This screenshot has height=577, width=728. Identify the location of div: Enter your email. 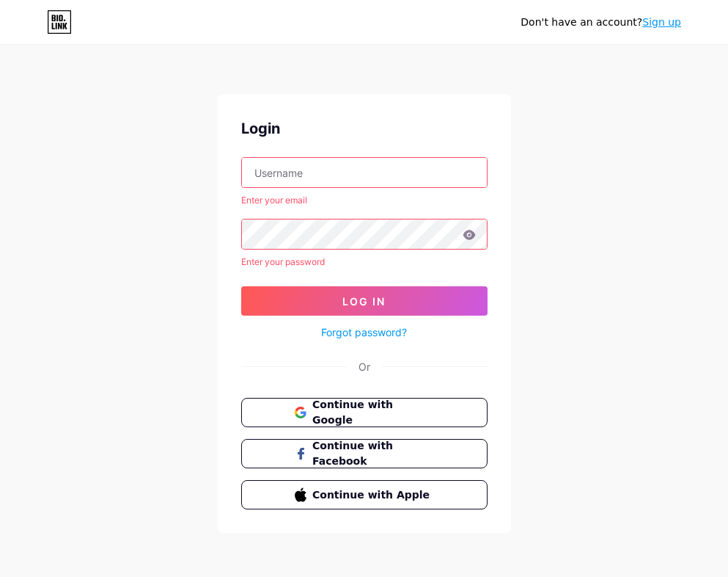
(364, 200).